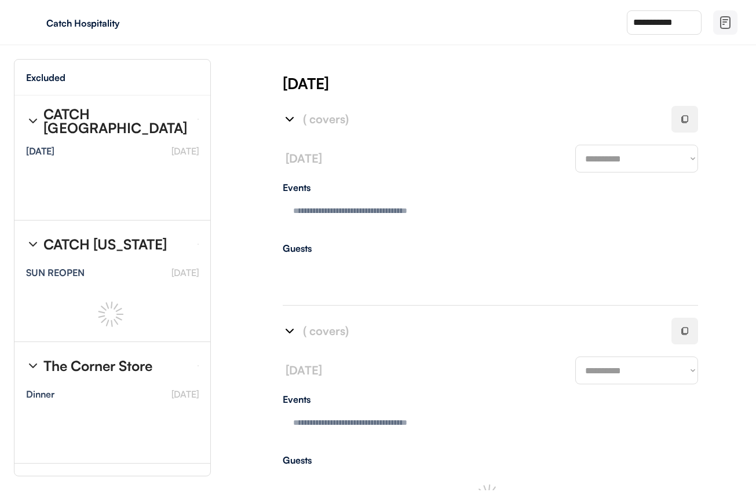  I want to click on img: file-02.svg, so click(725, 23).